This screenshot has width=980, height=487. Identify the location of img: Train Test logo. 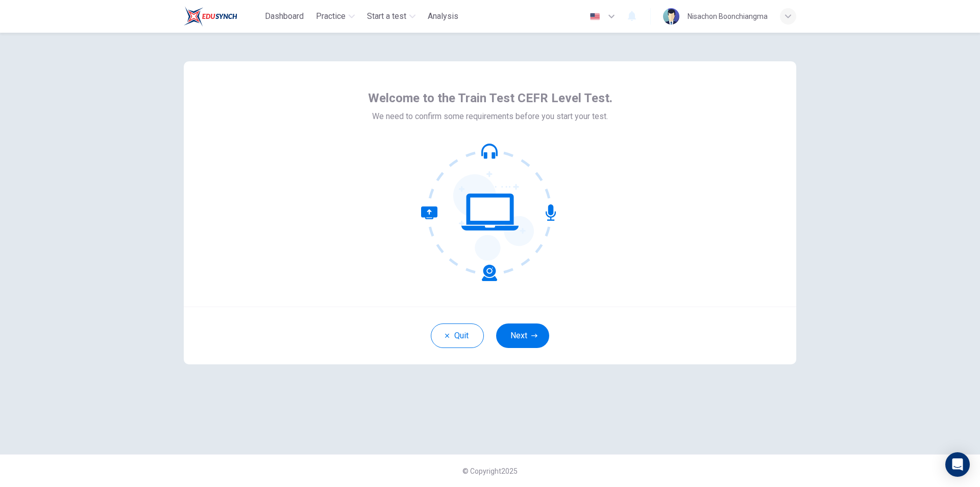
(210, 16).